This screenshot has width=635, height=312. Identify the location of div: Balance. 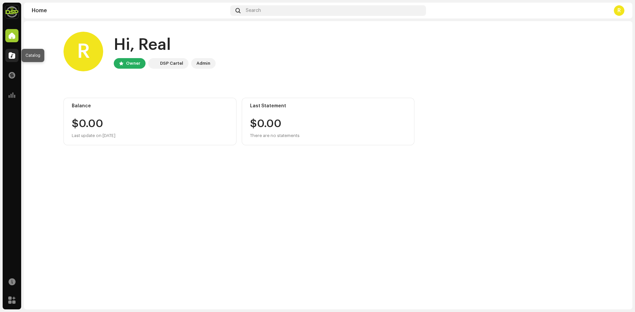
(150, 106).